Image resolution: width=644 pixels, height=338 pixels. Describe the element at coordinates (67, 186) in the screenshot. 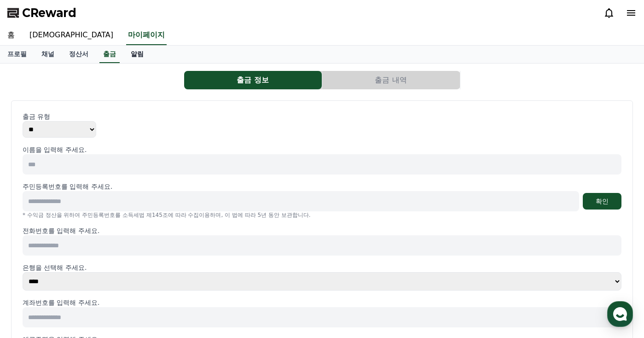

I see `p: 주민등록번호를 입력해 주세요.` at that location.